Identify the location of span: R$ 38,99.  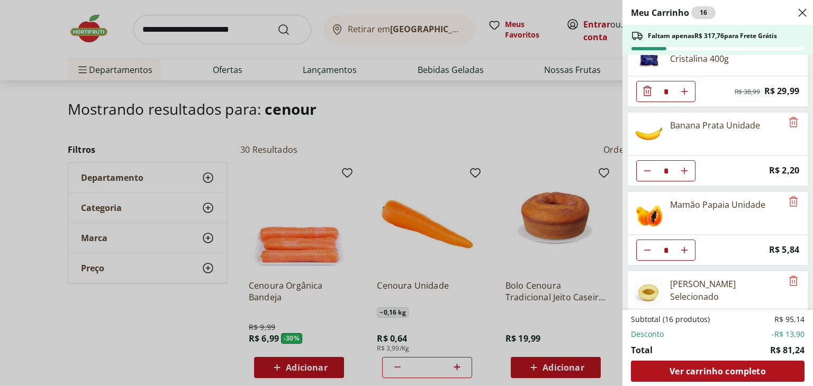
(747, 92).